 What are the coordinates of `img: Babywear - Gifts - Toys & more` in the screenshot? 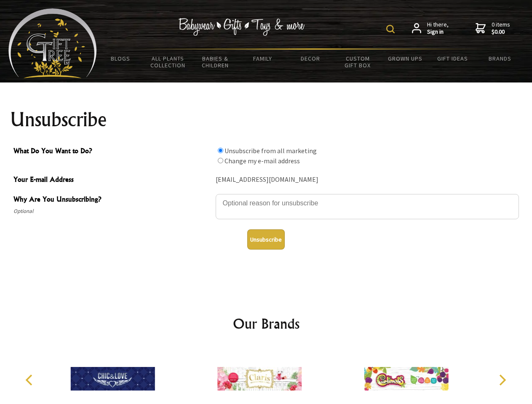 It's located at (242, 27).